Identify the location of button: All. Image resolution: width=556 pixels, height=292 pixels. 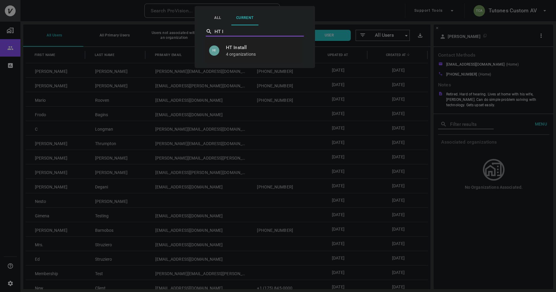
(218, 18).